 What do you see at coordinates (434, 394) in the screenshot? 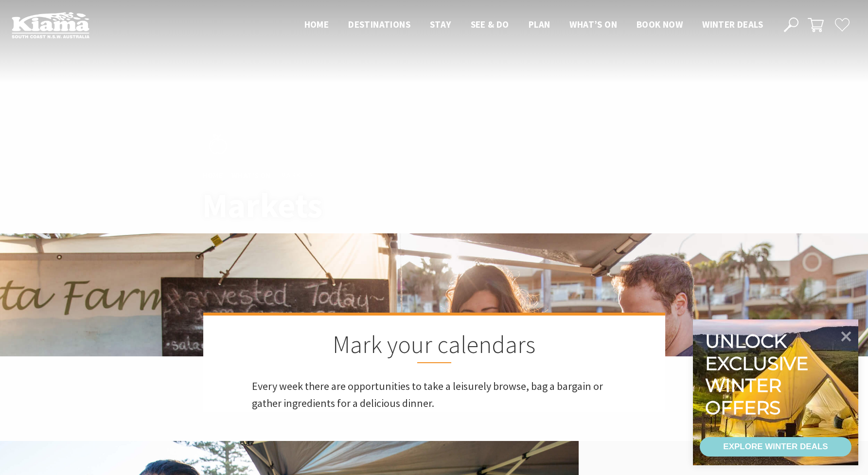
I see `p: Every week there are opportunities to take a leisurely browse, bag a bargain or gather ingredient...` at bounding box center [434, 394].